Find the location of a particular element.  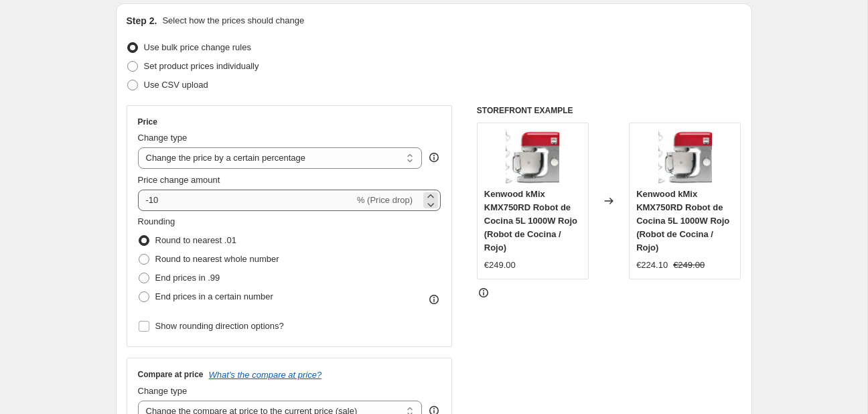

span: Round to nearest .01 is located at coordinates (195, 240).